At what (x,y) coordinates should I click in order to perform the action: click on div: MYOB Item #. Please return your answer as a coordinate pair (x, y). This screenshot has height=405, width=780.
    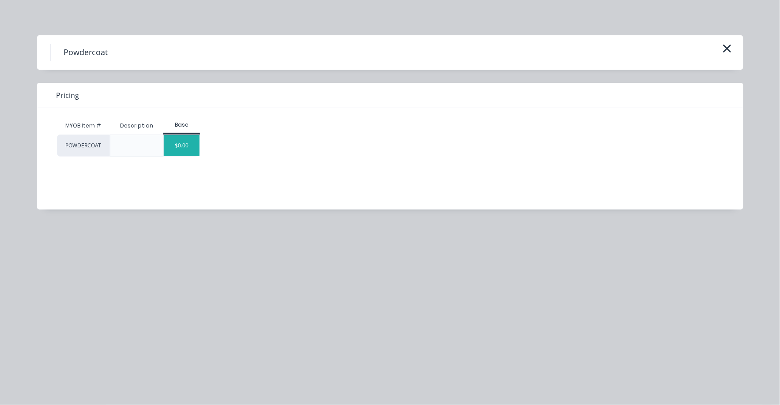
    Looking at the image, I should click on (83, 126).